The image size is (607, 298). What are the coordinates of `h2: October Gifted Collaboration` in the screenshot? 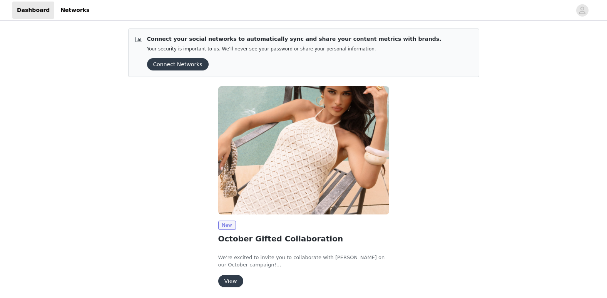 It's located at (303, 238).